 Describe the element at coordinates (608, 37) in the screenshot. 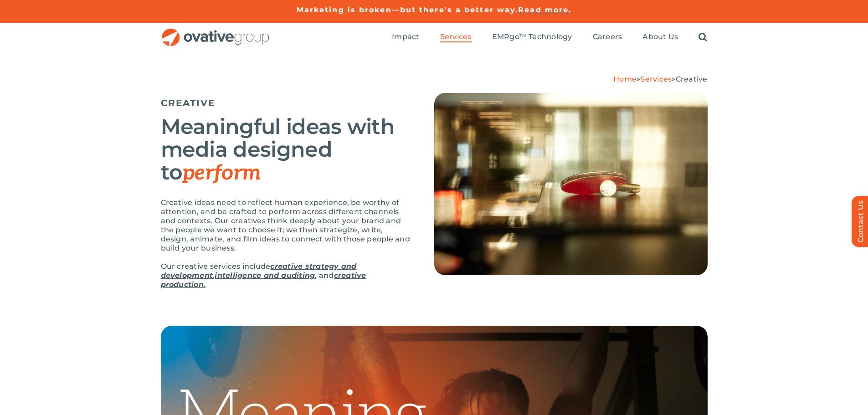

I see `span: Careers` at that location.